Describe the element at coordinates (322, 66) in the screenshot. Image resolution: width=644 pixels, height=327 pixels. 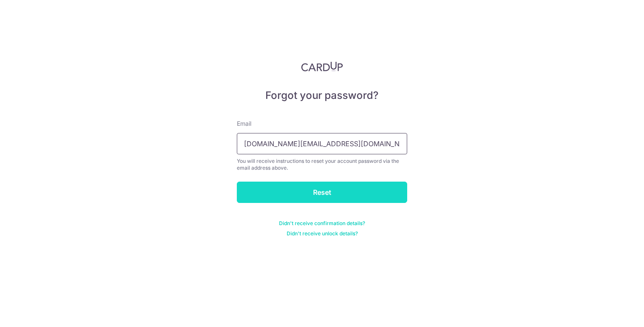
I see `img: CardUp Logo` at that location.